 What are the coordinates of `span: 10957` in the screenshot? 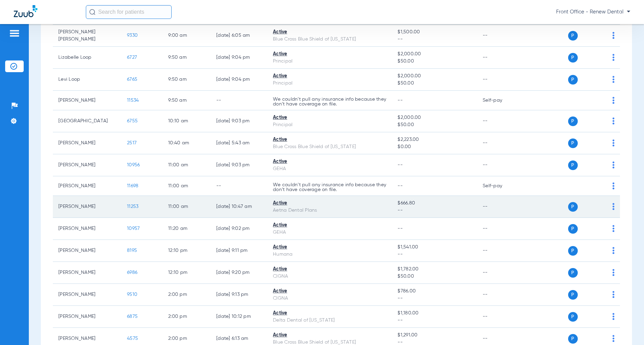 It's located at (133, 228).